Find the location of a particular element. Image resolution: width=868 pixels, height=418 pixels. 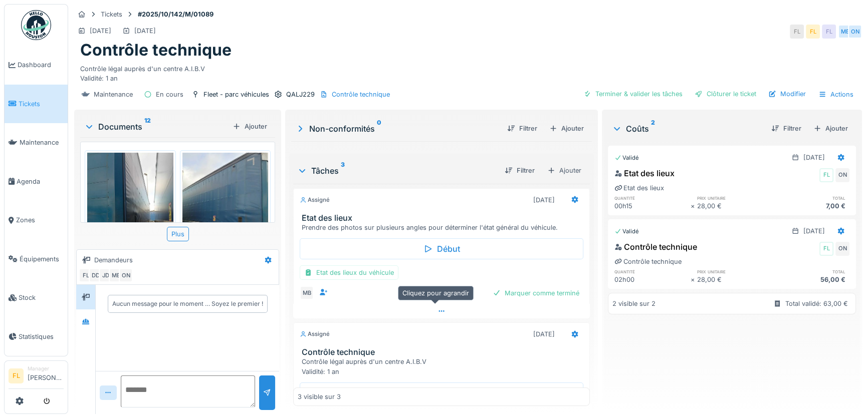

div: Modifier is located at coordinates (787, 94).